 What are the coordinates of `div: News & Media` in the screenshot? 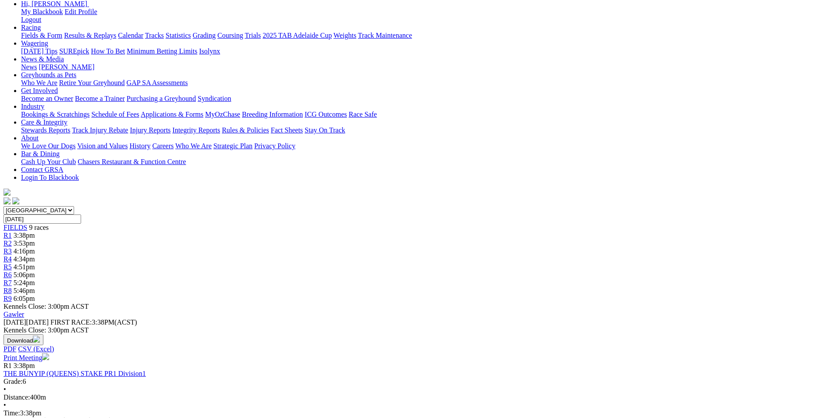 It's located at (426, 67).